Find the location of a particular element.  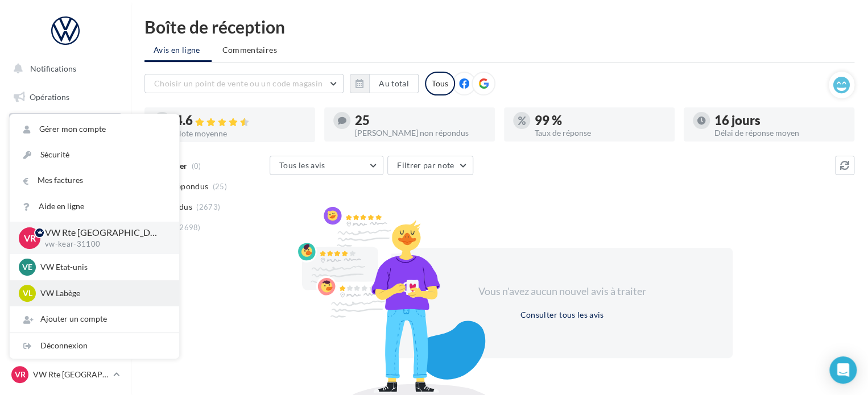

button: Choisir un point de vente ou un code magasin is located at coordinates (244, 84).